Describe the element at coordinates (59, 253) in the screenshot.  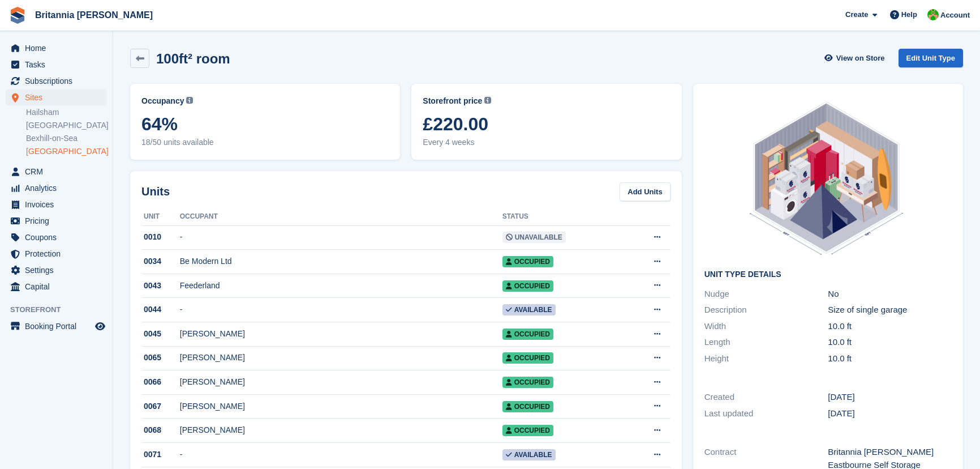
I see `span: Protection` at that location.